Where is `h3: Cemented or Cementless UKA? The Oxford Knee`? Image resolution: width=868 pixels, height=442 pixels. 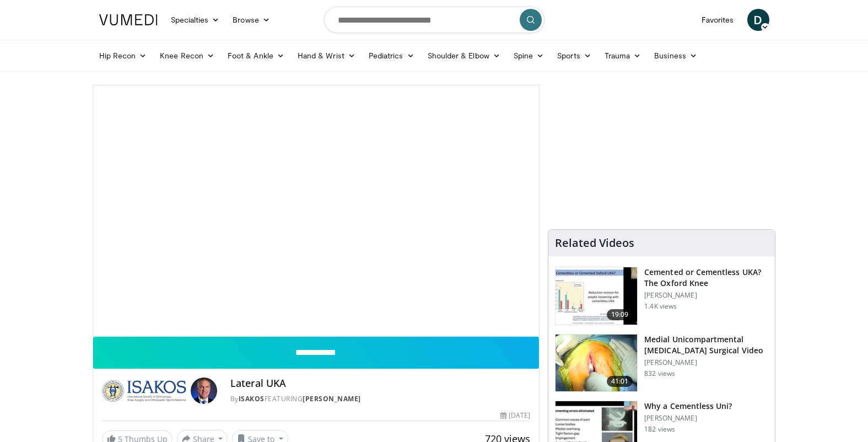 h3: Cemented or Cementless UKA? The Oxford Knee is located at coordinates (706, 278).